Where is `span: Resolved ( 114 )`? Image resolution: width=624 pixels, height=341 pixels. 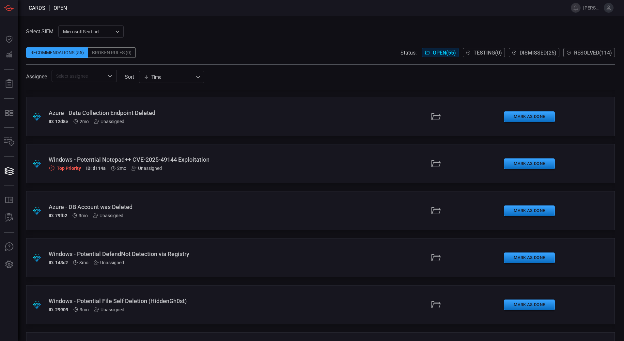
span: Resolved ( 114 ) is located at coordinates (593, 53).